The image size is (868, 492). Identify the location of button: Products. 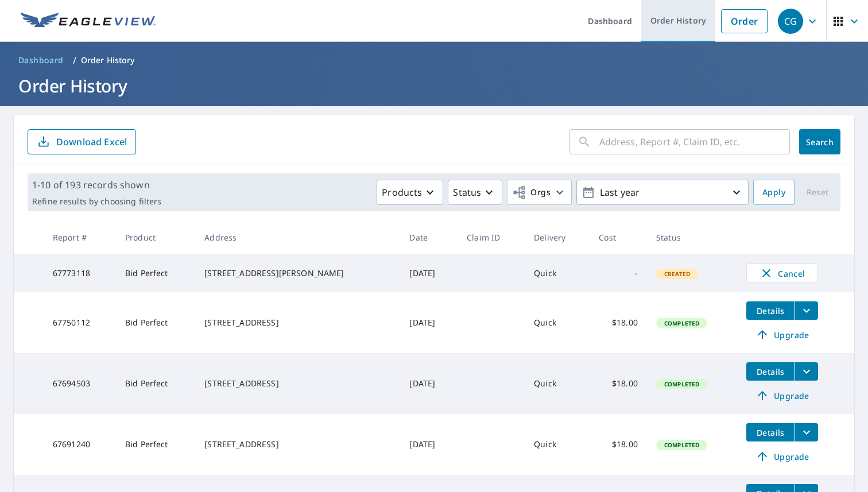
(410, 192).